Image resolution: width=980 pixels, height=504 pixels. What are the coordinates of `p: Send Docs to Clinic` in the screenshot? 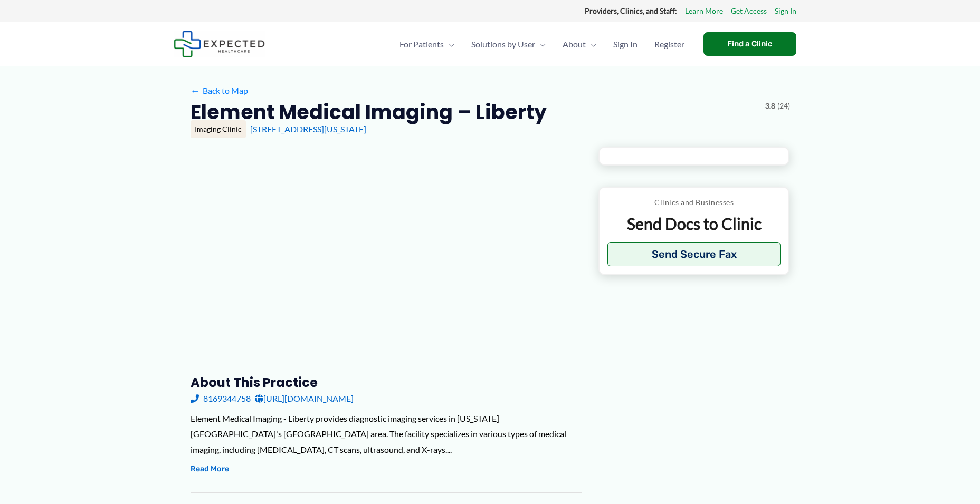 It's located at (694, 223).